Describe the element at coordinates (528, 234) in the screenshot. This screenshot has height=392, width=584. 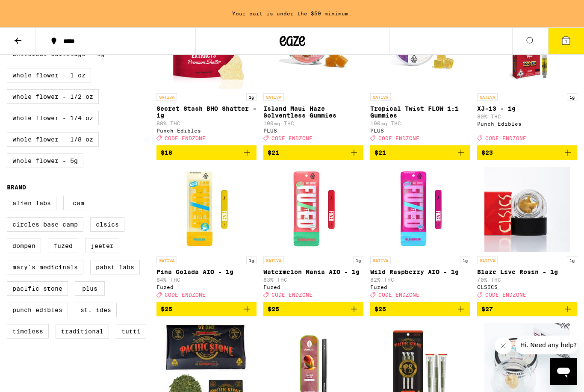
I see `a: Open page for Blaze Live Rosin - 1g from CLSICS` at that location.